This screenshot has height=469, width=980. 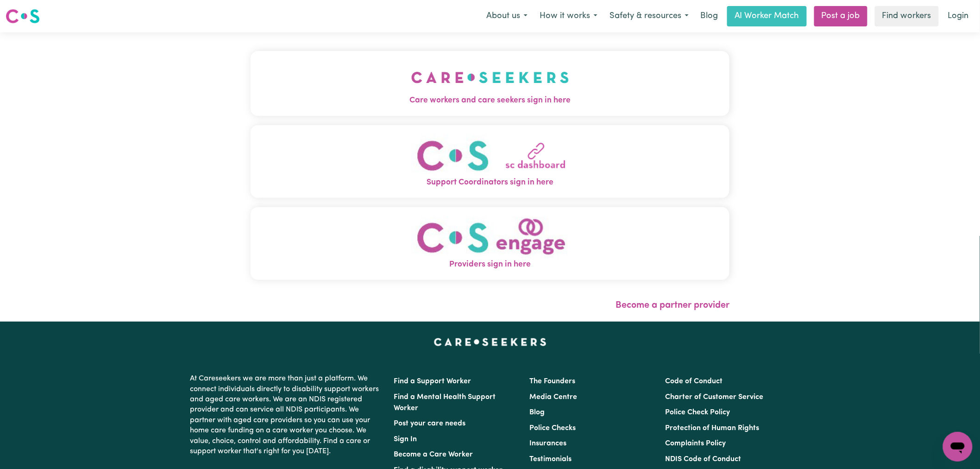 What do you see at coordinates (907, 16) in the screenshot?
I see `a: Find workers` at bounding box center [907, 16].